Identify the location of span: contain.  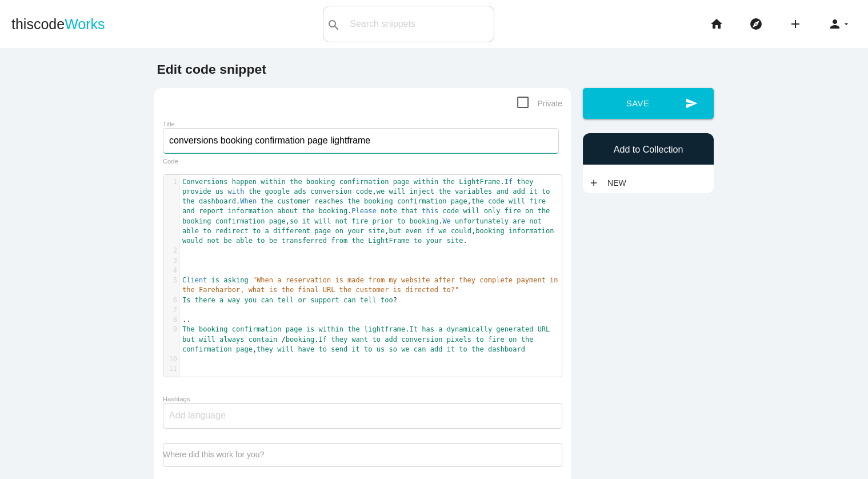
(263, 340).